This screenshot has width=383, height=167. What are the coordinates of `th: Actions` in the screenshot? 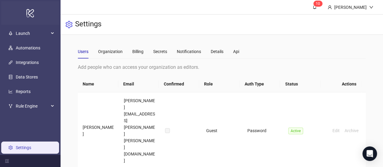 It's located at (341, 84).